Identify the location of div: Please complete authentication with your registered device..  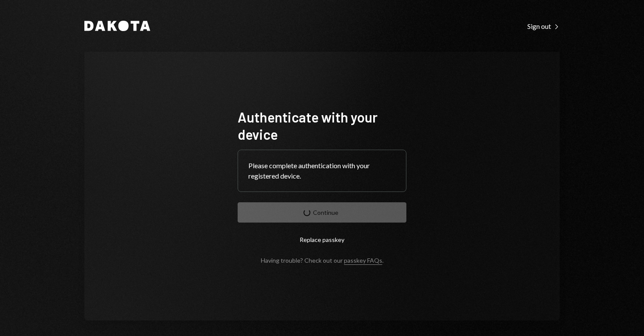
(322, 170).